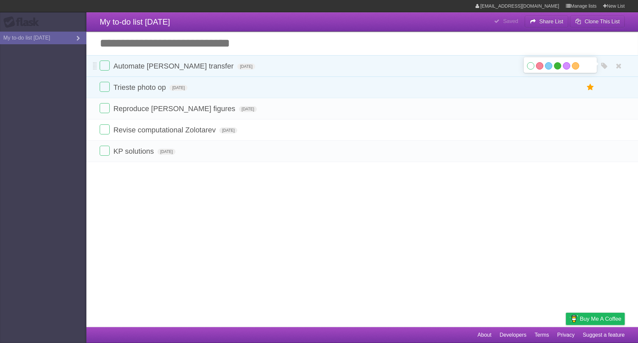 Image resolution: width=638 pixels, height=343 pixels. What do you see at coordinates (140, 87) in the screenshot?
I see `span: Trieste photo op` at bounding box center [140, 87].